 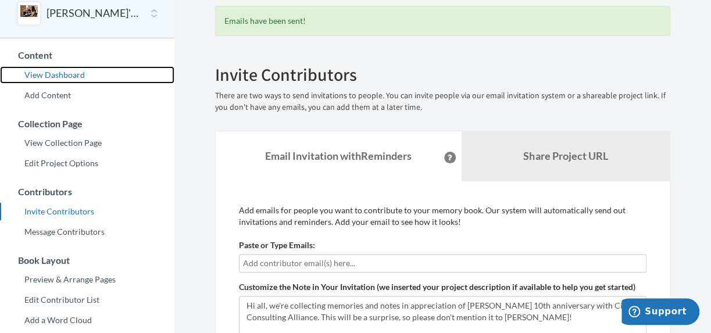 What do you see at coordinates (87, 192) in the screenshot?
I see `h3: Contributors` at bounding box center [87, 192].